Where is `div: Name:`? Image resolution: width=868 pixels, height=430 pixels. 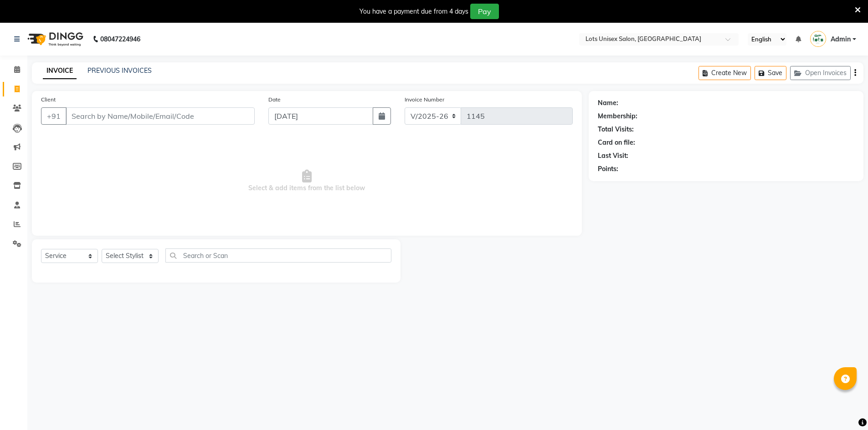 div: Name: is located at coordinates (608, 103).